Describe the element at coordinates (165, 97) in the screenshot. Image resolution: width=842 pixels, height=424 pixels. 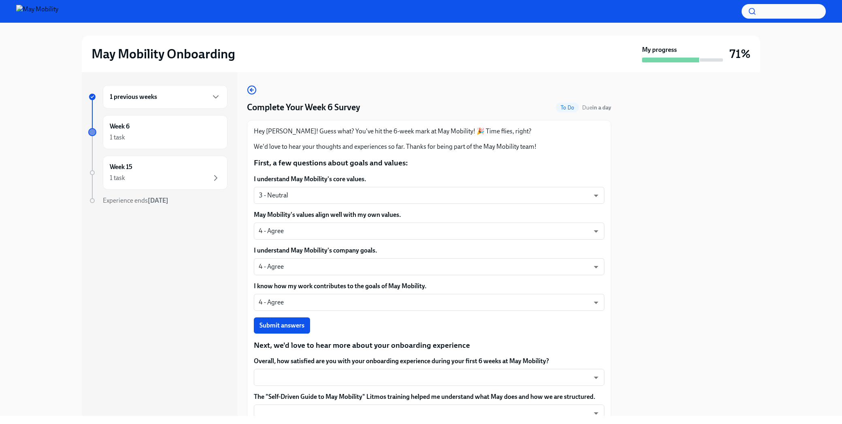
I see `div: 1 previous weeks` at that location.